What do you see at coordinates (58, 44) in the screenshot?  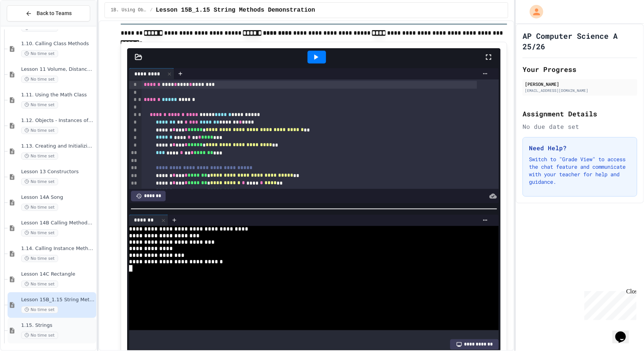 I see `span: 1.10. Calling Class Methods` at bounding box center [58, 44].